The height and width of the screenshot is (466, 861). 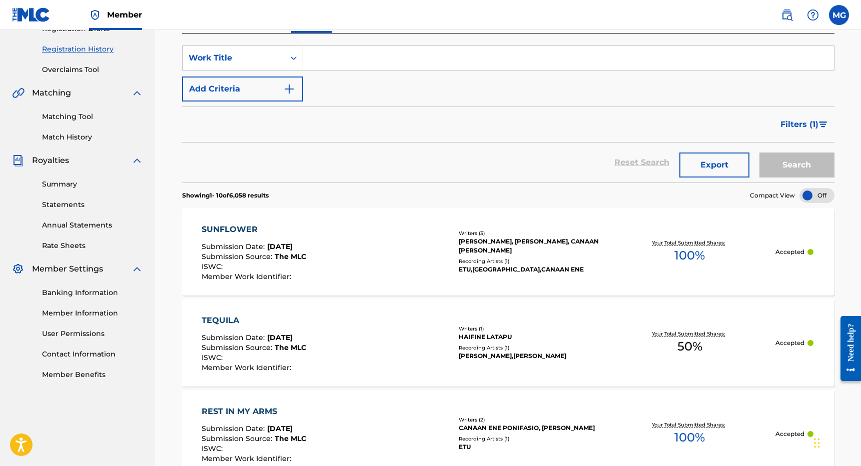 I want to click on a: Annual Statements, so click(x=93, y=225).